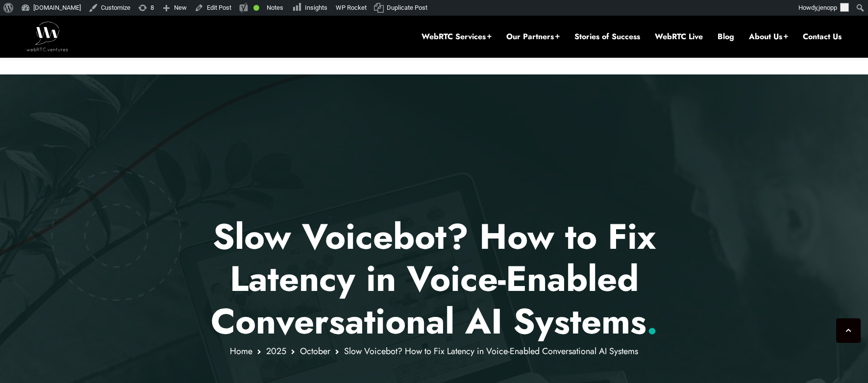 Image resolution: width=868 pixels, height=383 pixels. Describe the element at coordinates (241, 351) in the screenshot. I see `span: Home` at that location.